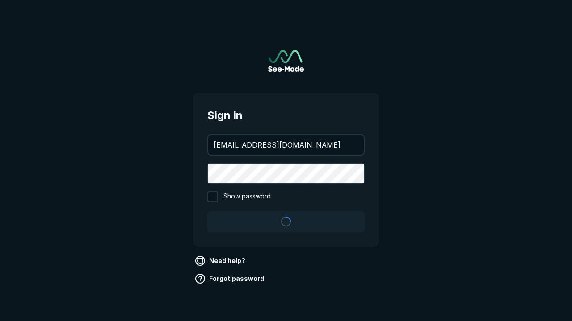  Describe the element at coordinates (286, 61) in the screenshot. I see `a: Go to sign in` at that location.